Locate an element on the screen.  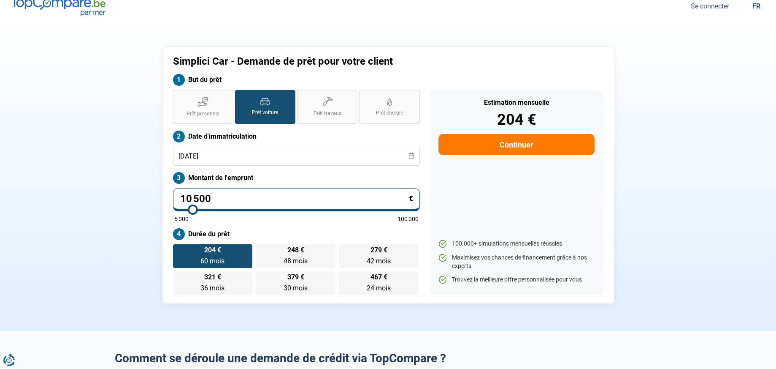
div: Estimation mensuelle is located at coordinates (516, 103).